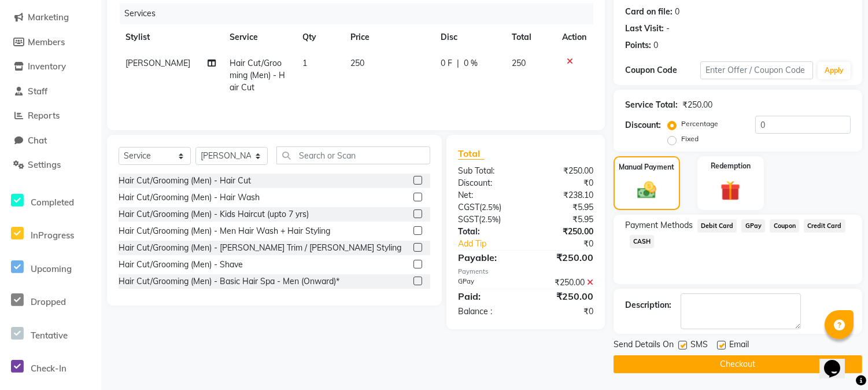  What do you see at coordinates (487, 231) in the screenshot?
I see `div: Total:` at bounding box center [487, 231].